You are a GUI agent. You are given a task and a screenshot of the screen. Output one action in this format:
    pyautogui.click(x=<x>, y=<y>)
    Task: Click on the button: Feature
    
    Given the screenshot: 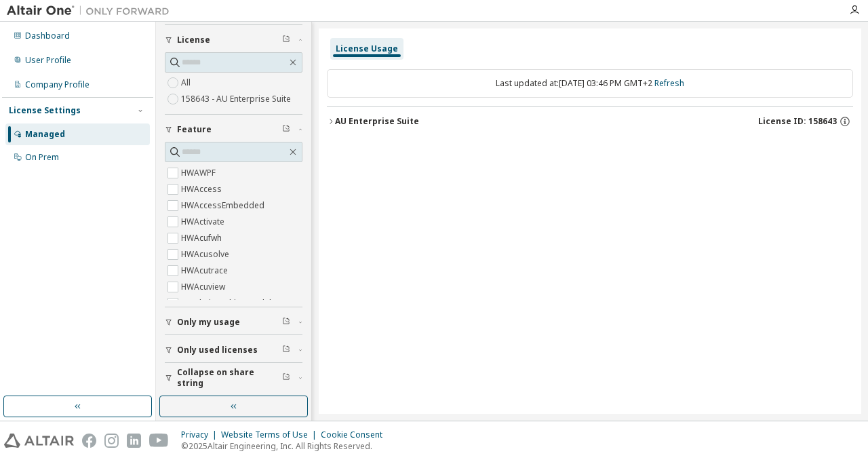 What is the action you would take?
    pyautogui.click(x=233, y=129)
    